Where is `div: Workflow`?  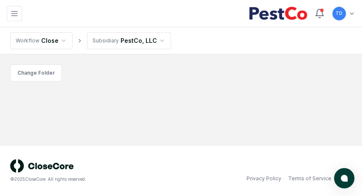 div: Workflow is located at coordinates (28, 41).